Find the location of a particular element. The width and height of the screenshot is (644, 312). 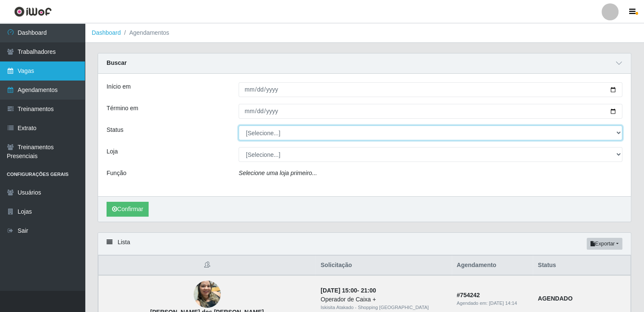

i: Selecione uma loja primeiro... is located at coordinates (278, 173).